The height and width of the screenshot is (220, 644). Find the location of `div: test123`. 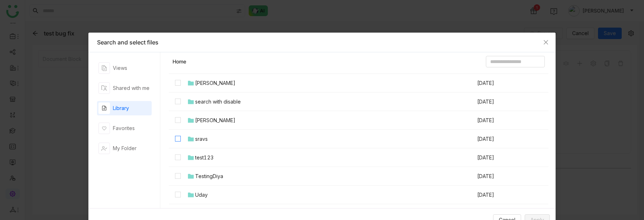

div: test123 is located at coordinates (204, 158).